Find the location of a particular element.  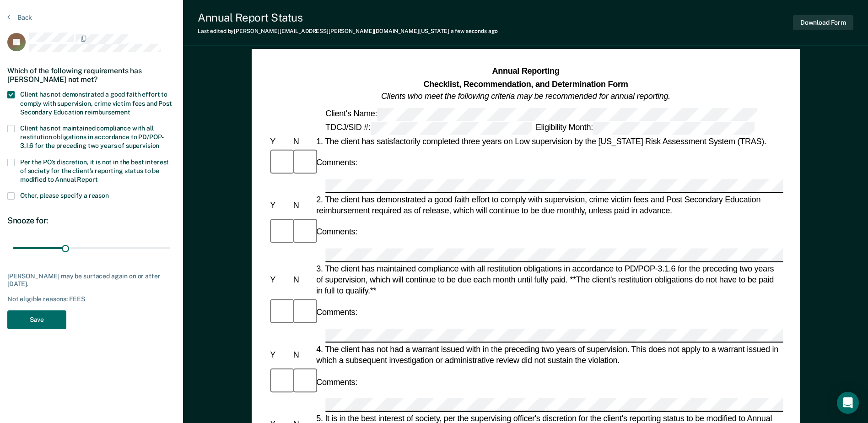

em: Clients who meet the following criteria may be recommended for annual reporting. is located at coordinates (526, 96).